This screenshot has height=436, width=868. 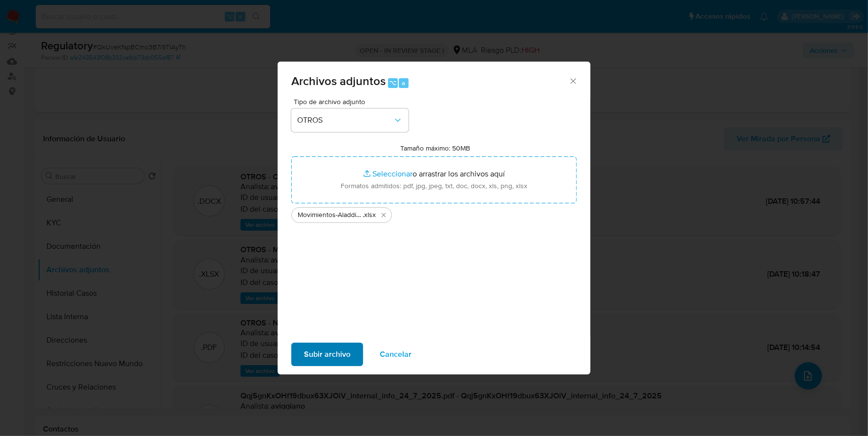 I want to click on span: Tipo de archivo adjunto, so click(x=352, y=102).